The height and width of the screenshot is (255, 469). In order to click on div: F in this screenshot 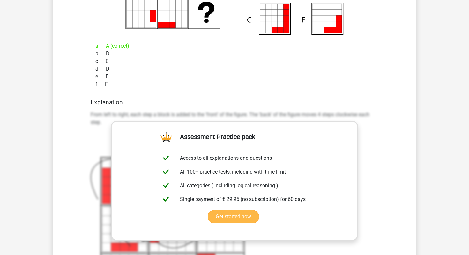, I will do `click(235, 84)`.